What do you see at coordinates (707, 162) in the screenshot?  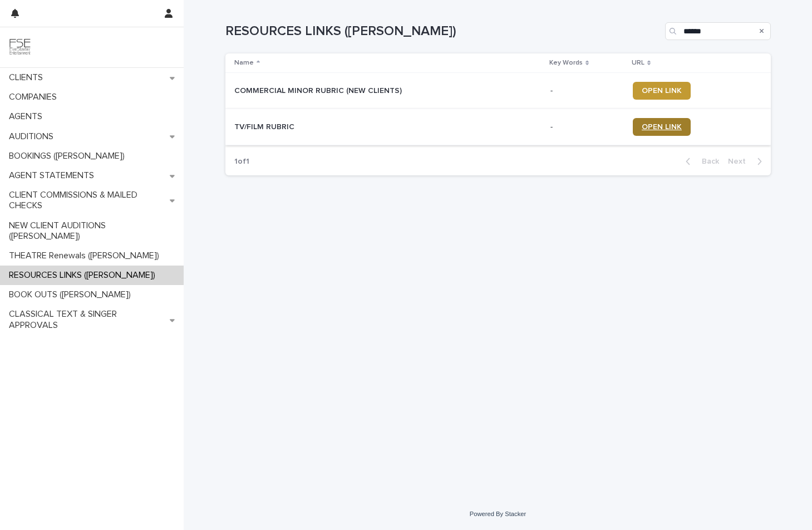 I see `span: Back` at bounding box center [707, 162].